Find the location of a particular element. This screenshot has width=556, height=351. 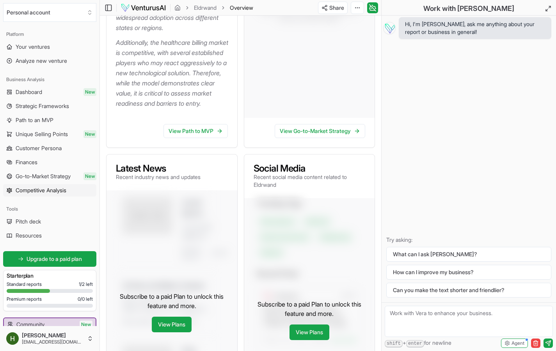

div: Business Analysis is located at coordinates (50, 80).